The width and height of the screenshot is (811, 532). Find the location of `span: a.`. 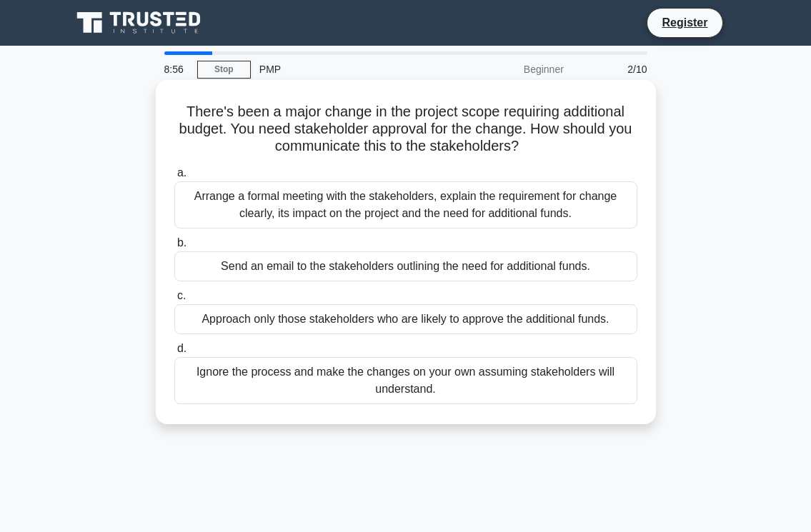

span: a. is located at coordinates (181, 172).